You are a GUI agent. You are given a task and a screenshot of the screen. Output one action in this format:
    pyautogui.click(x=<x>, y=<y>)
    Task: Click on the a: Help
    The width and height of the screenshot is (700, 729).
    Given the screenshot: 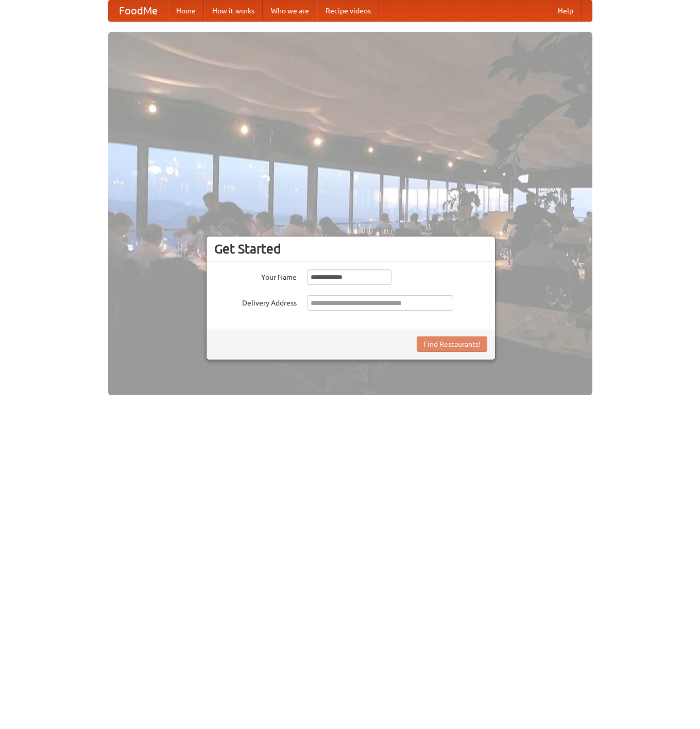 What is the action you would take?
    pyautogui.click(x=565, y=11)
    